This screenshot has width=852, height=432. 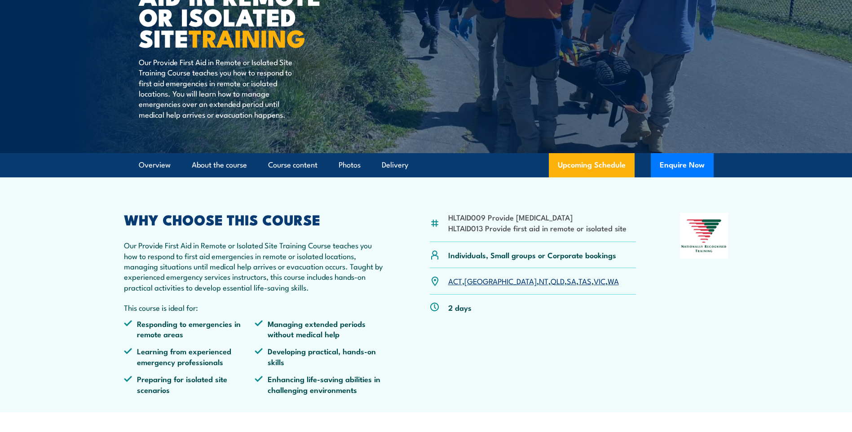 What do you see at coordinates (190, 356) in the screenshot?
I see `li: Learning from experienced emergency professionals` at bounding box center [190, 356].